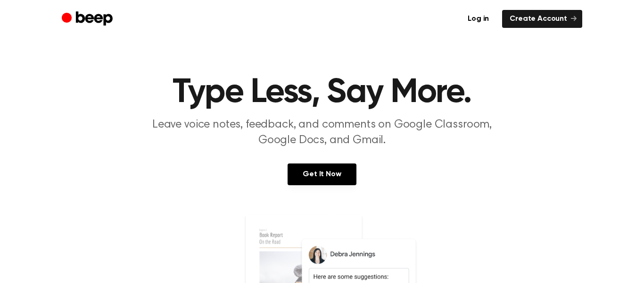  Describe the element at coordinates (542, 19) in the screenshot. I see `a: Create Account` at that location.